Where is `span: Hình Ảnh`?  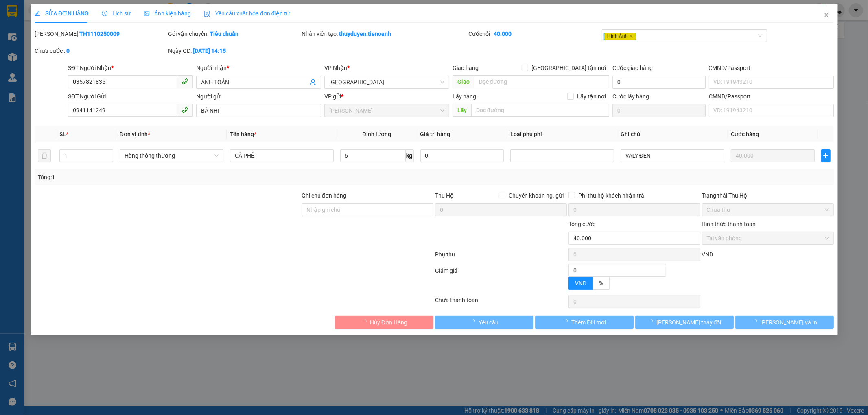
span: Hình Ảnh is located at coordinates (620, 37).